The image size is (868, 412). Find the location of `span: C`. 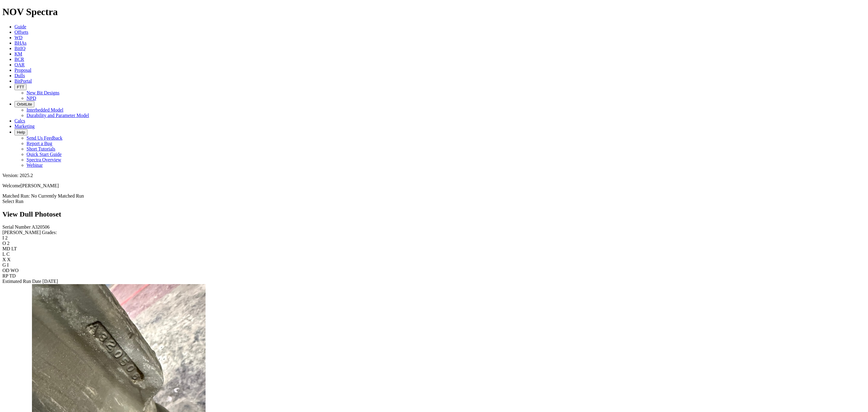

span: C is located at coordinates (8, 254).